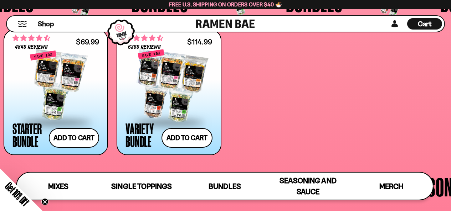 This screenshot has height=211, width=451. What do you see at coordinates (308, 187) in the screenshot?
I see `span: Seasoning and Sauce` at bounding box center [308, 187].